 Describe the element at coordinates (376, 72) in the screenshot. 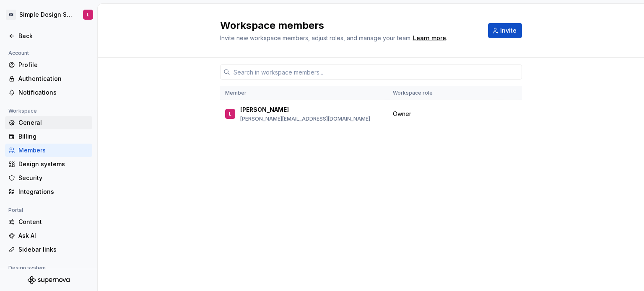

I see `input: Search in workspace members...` at that location.